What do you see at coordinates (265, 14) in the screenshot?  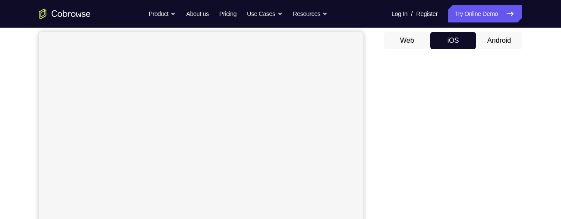 I see `button: Use Cases` at bounding box center [265, 14].